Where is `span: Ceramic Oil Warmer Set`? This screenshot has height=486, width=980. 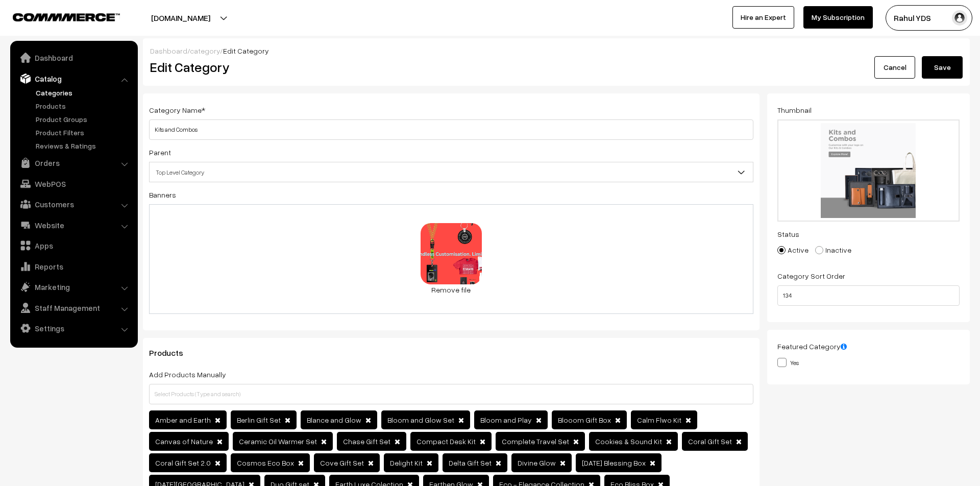
span: Ceramic Oil Warmer Set is located at coordinates (278, 441).